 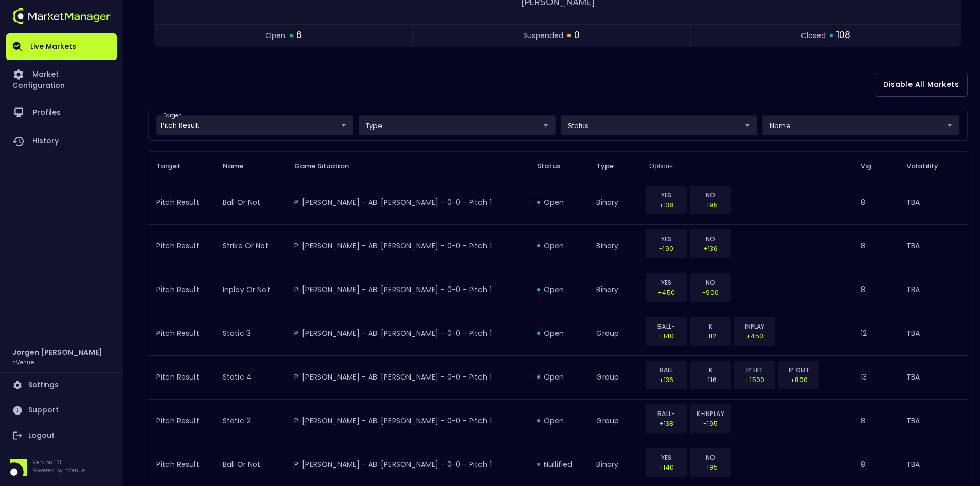 I want to click on p: BALL, so click(x=666, y=370).